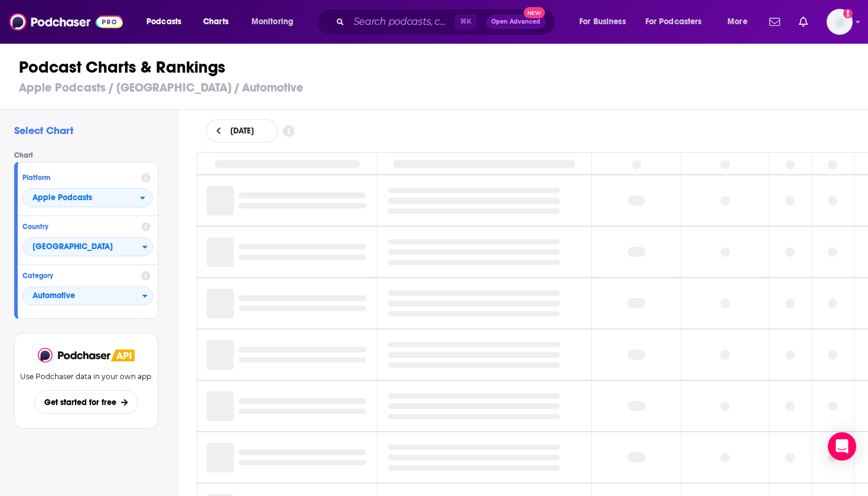  I want to click on h4: Chart, so click(91, 155).